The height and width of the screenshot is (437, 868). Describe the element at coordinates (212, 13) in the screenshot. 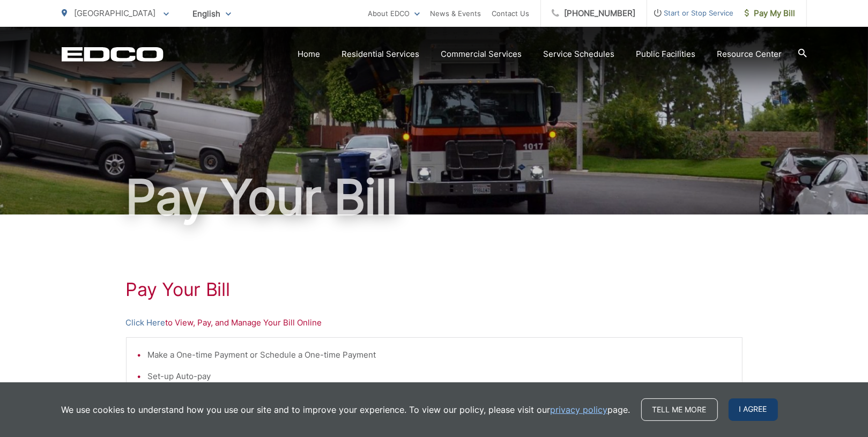

I see `span: English` at that location.